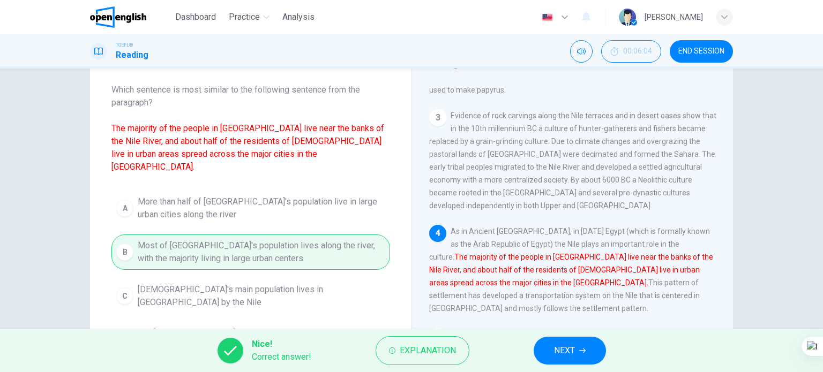 The height and width of the screenshot is (372, 823). I want to click on span: END SESSION, so click(701, 51).